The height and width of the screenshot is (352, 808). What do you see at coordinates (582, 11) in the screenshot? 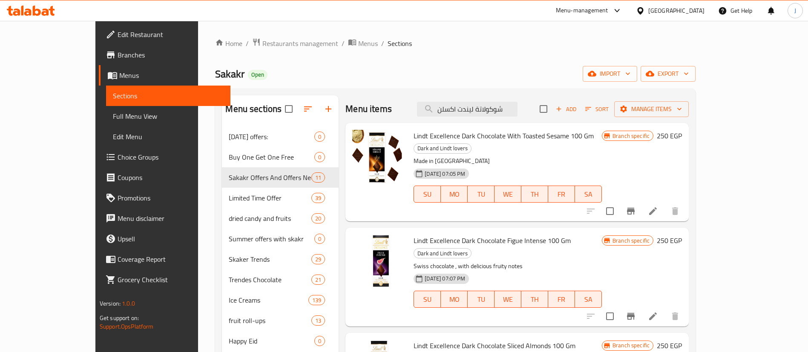
I see `div: Menu-management` at bounding box center [582, 11].